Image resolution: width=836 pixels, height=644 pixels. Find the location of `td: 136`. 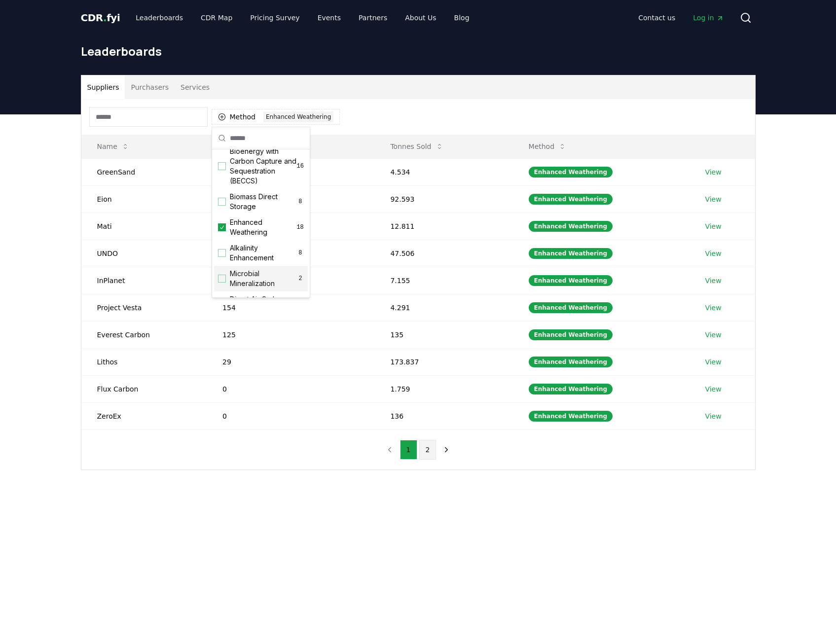

td: 136 is located at coordinates (443, 415).